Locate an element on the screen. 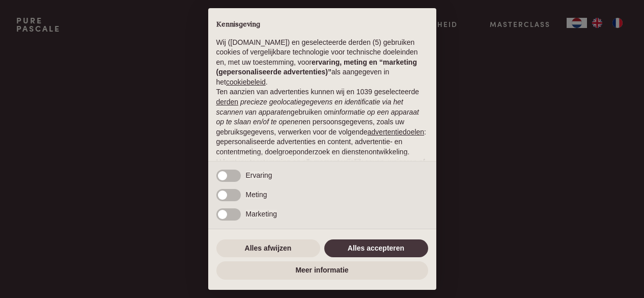  em: precieze geolocatiegegevens en identificatie via het scannen van apparaten is located at coordinates (309, 107).